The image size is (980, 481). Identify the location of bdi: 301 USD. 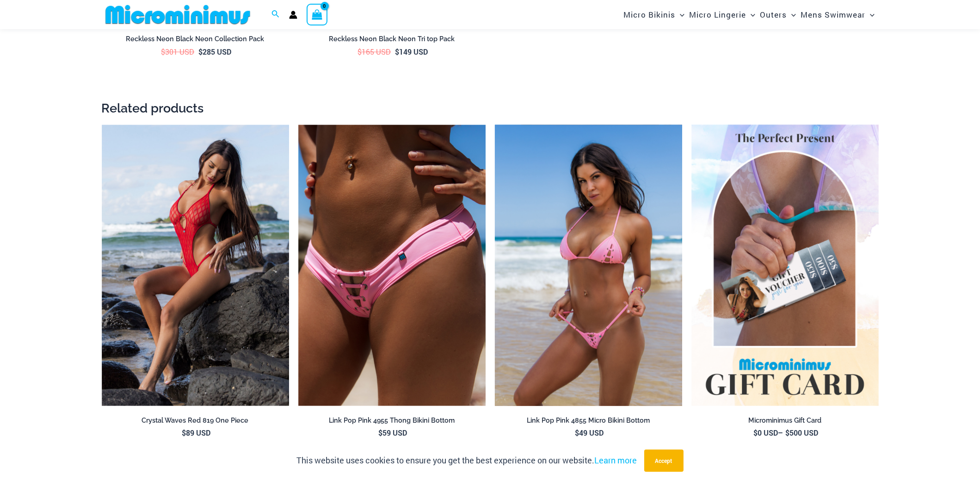
(178, 52).